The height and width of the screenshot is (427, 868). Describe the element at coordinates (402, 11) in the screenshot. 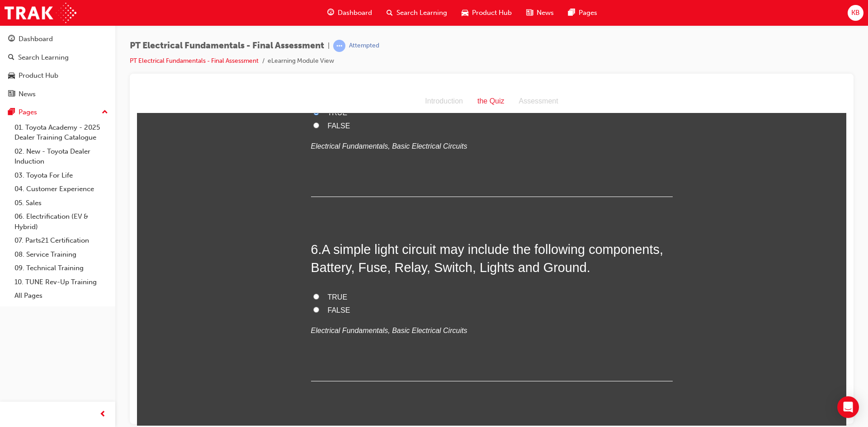

I see `div: Assessment` at that location.